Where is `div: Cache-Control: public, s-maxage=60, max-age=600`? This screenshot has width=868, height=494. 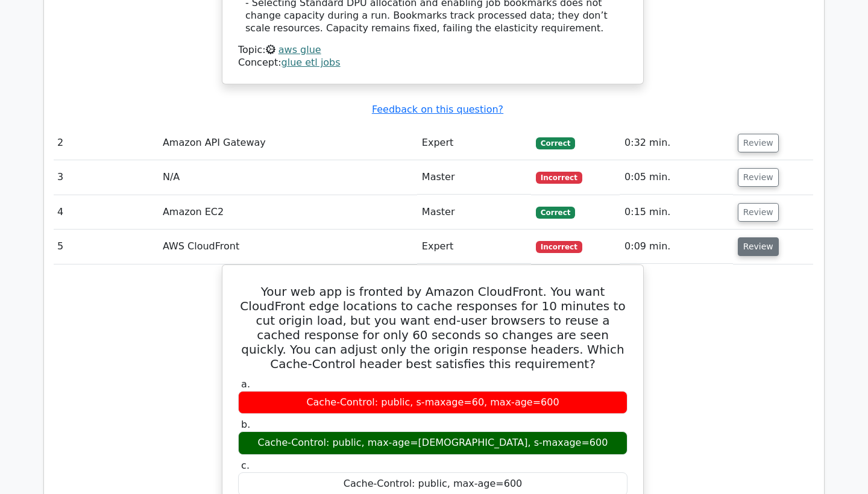
div: Cache-Control: public, s-maxage=60, max-age=600 is located at coordinates (433, 402).